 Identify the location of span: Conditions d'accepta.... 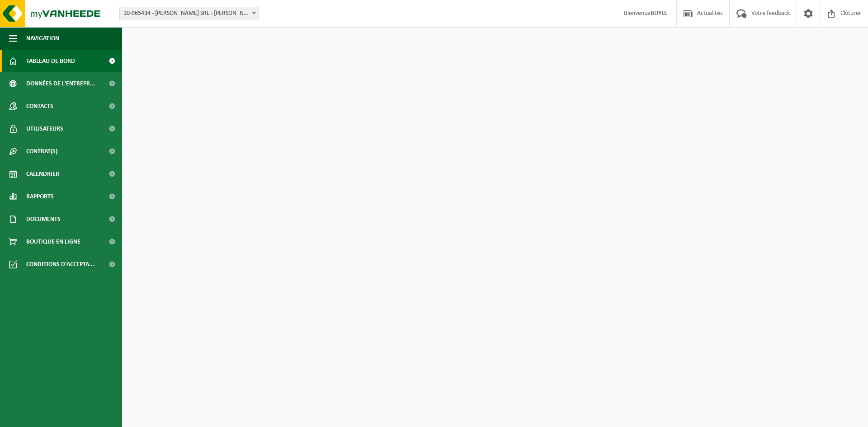
(60, 264).